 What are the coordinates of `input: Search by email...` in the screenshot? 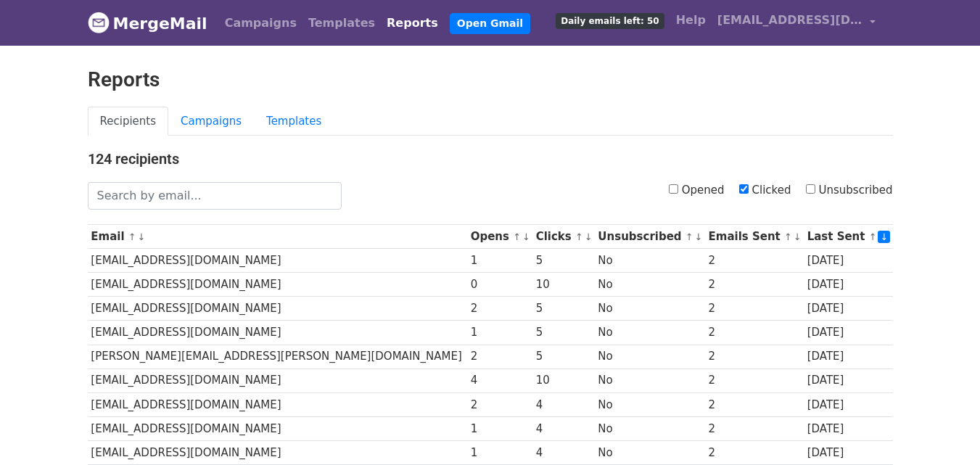 It's located at (215, 195).